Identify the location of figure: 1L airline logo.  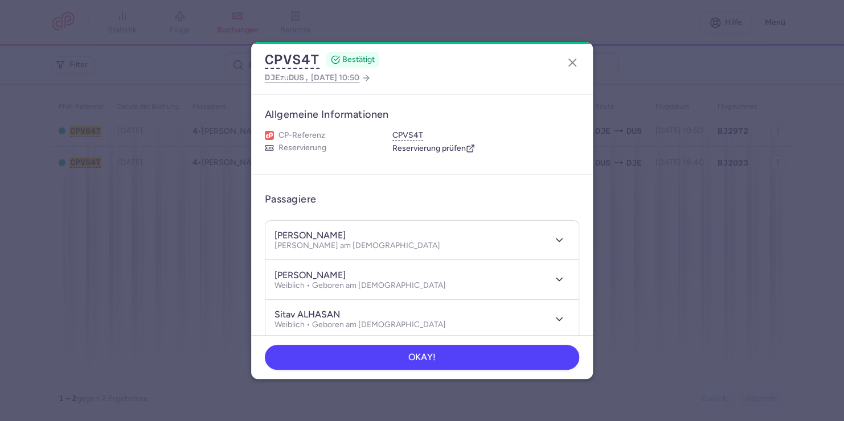
(269, 136).